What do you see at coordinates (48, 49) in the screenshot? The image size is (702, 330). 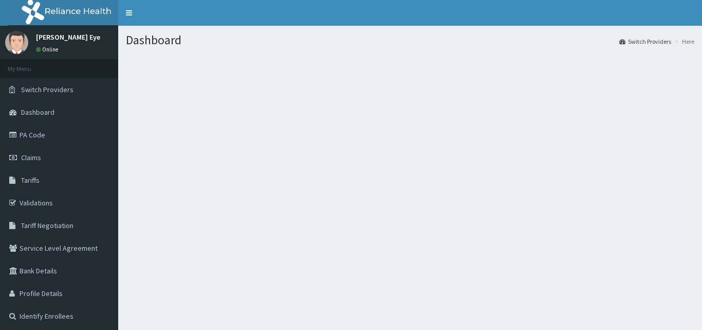 I see `a: Online` at bounding box center [48, 49].